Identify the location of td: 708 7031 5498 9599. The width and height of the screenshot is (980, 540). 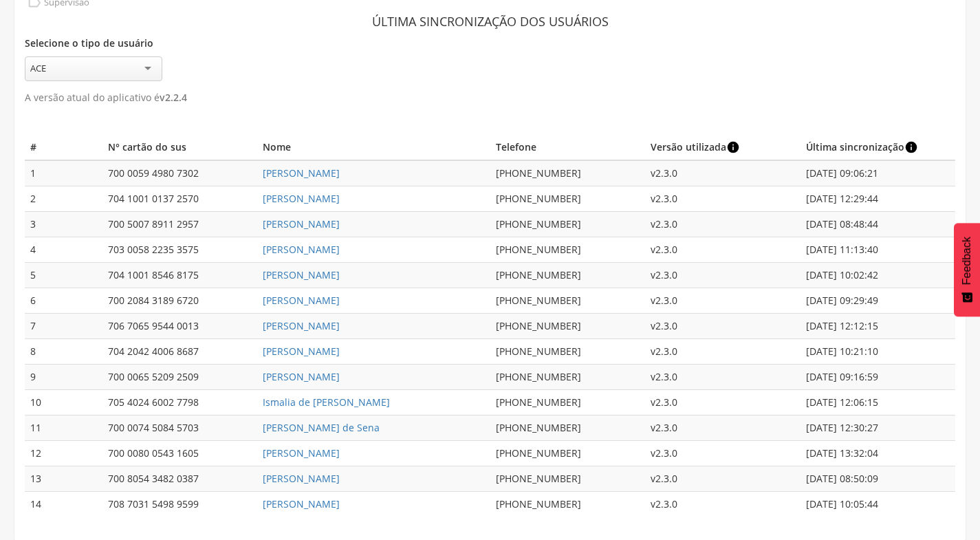
(180, 504).